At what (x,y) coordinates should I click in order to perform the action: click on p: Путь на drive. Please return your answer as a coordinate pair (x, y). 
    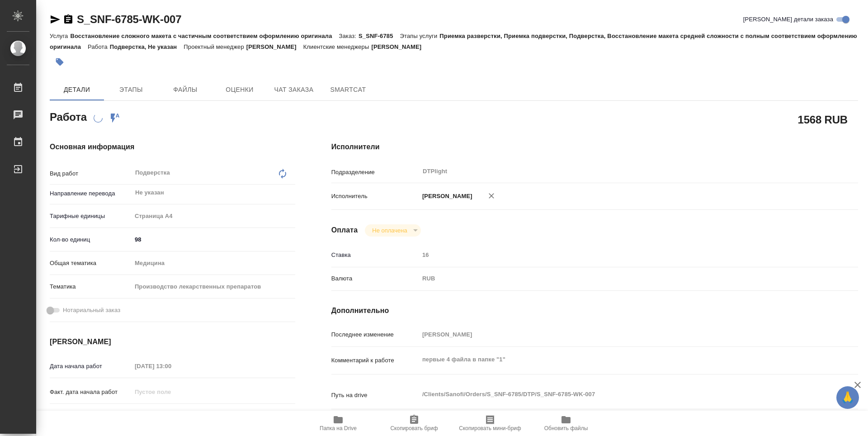
    Looking at the image, I should click on (375, 396).